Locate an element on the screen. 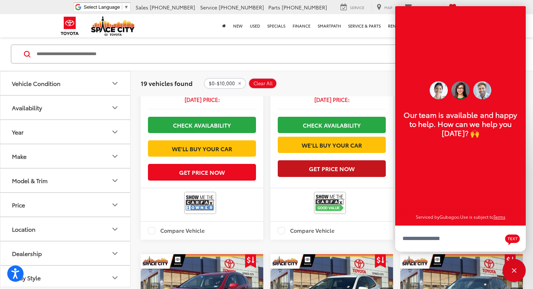  a: Service is located at coordinates (352, 7).